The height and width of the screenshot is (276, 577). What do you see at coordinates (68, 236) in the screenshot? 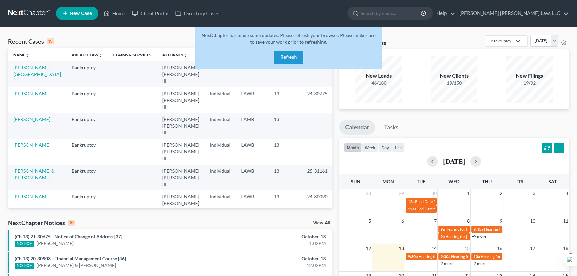
I see `a: (Ch 13) 21-30675 - Notice of Change of Address [37]` at bounding box center [68, 236].